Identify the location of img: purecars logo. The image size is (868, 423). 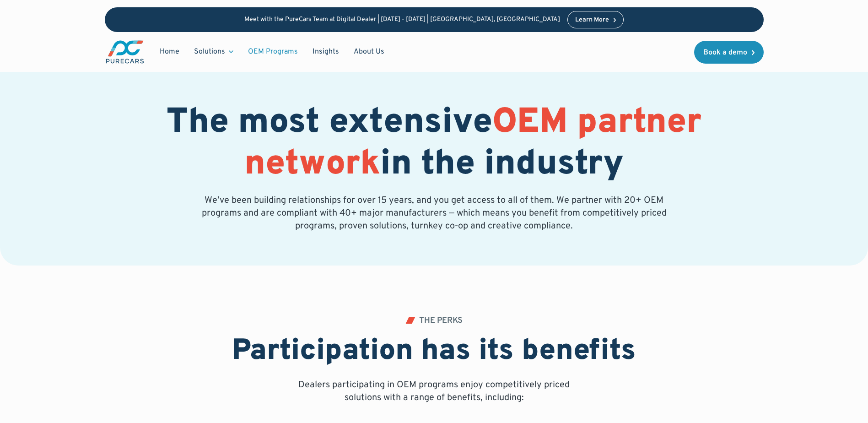
(125, 52).